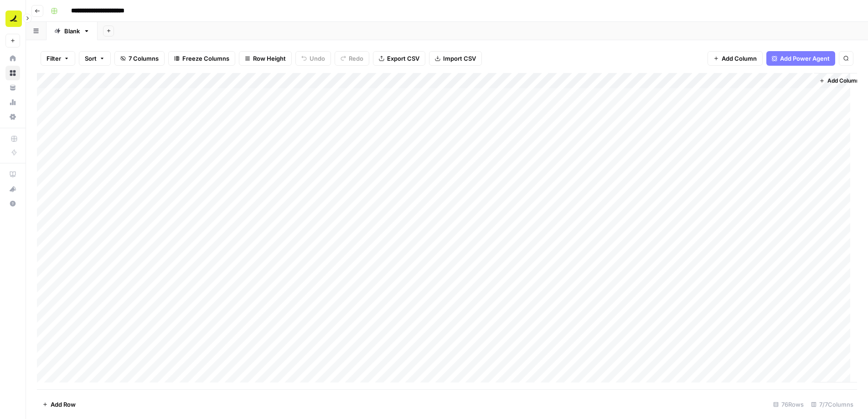 The image size is (868, 419). Describe the element at coordinates (801, 58) in the screenshot. I see `button: Add Power Agent` at that location.